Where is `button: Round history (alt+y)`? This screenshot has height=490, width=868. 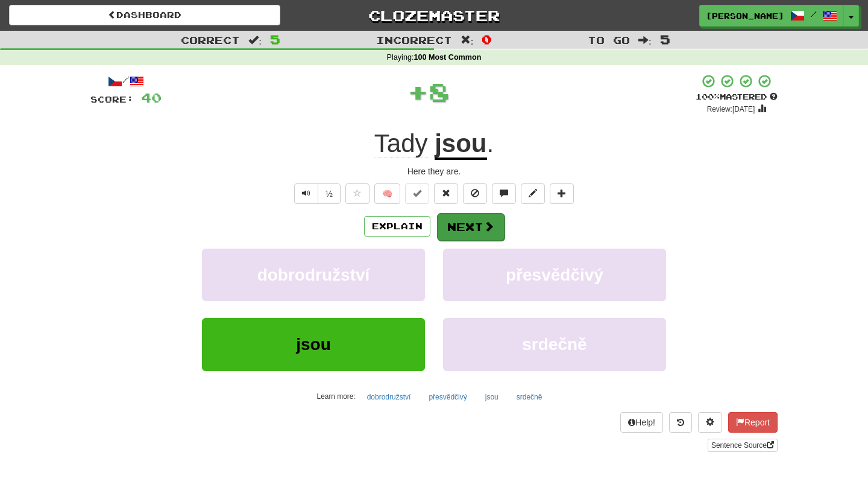 button: Round history (alt+y) is located at coordinates (681, 423).